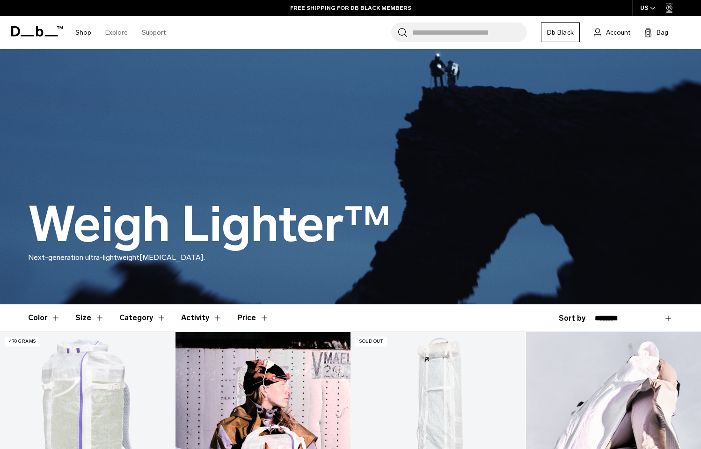 The height and width of the screenshot is (449, 701). What do you see at coordinates (209, 225) in the screenshot?
I see `h1: Weigh Lighter™` at bounding box center [209, 225].